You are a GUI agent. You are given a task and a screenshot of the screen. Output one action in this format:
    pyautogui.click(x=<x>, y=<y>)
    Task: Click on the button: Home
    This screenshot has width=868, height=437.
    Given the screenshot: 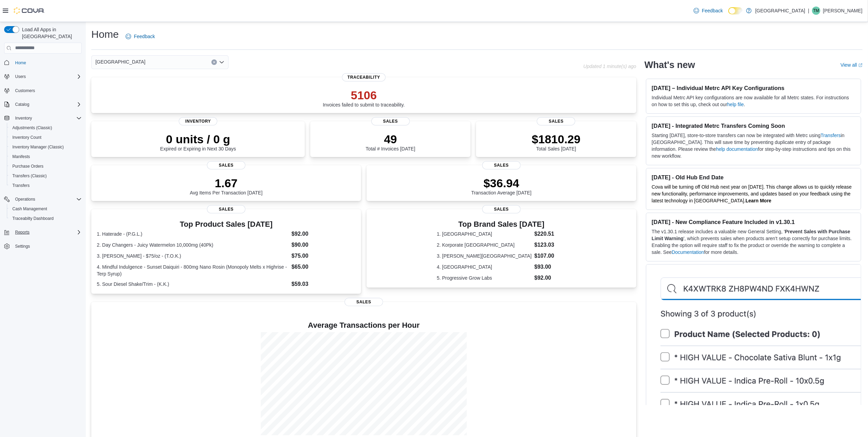 What is the action you would take?
    pyautogui.click(x=43, y=63)
    